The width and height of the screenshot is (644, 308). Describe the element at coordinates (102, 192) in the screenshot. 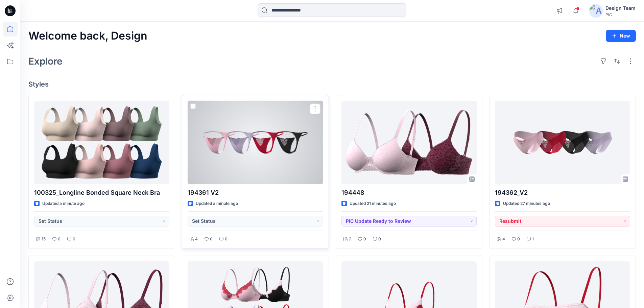

I see `p: 100325_Longline Bonded Square Neck Bra` at that location.